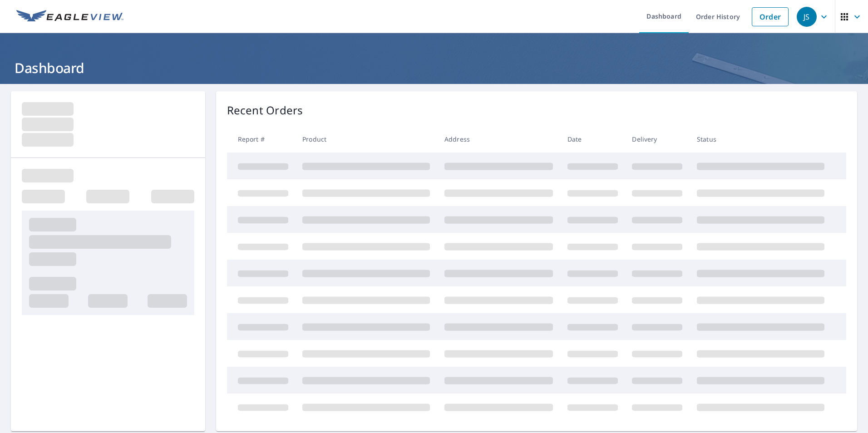 Image resolution: width=868 pixels, height=433 pixels. I want to click on th: Status, so click(760, 139).